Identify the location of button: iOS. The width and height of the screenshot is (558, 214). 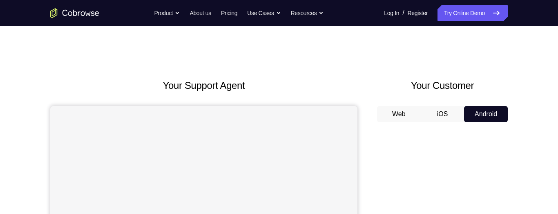
(442, 114).